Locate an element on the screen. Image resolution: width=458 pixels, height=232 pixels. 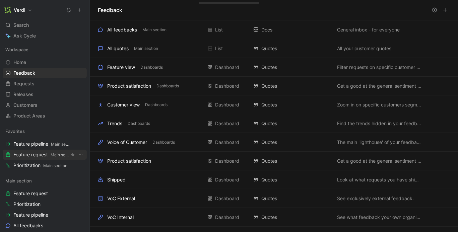
button: See what feedback your own organisation is giving! is located at coordinates (379, 217).